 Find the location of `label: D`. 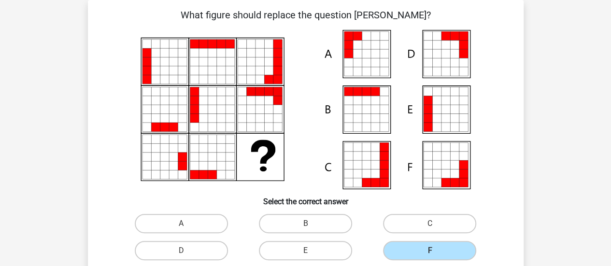

label: D is located at coordinates (181, 251).